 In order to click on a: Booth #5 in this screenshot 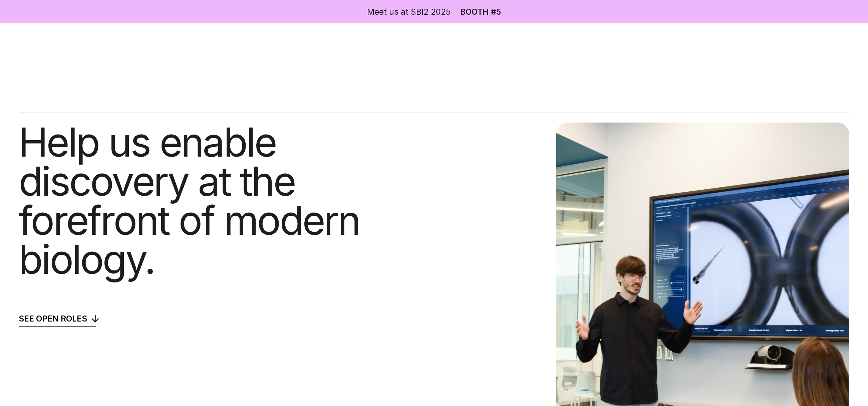, I will do `click(481, 11)`.